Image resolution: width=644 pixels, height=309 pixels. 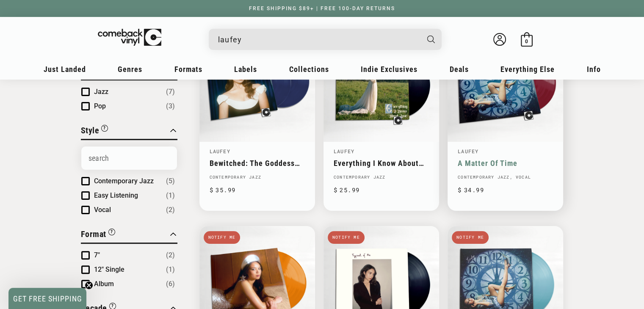 I want to click on span: Style, so click(x=90, y=130).